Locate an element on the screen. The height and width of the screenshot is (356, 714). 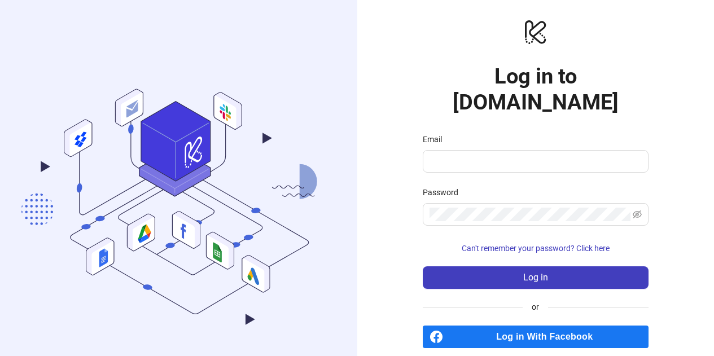
span: or is located at coordinates (535, 307).